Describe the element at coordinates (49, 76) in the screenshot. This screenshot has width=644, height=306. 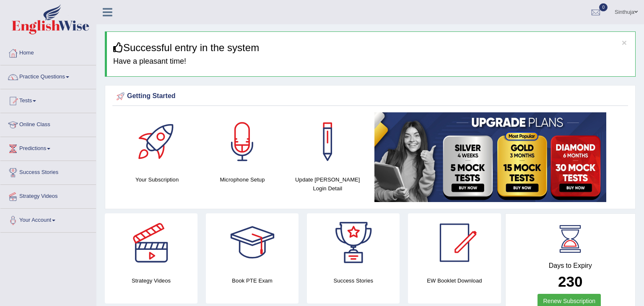
I see `a: Practice Questions` at that location.